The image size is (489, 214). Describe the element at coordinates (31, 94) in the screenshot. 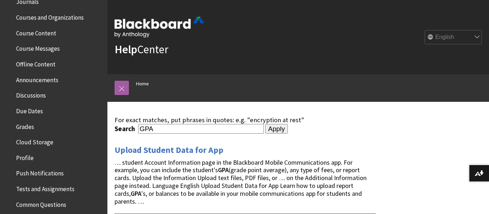

I see `span: Discussions` at that location.